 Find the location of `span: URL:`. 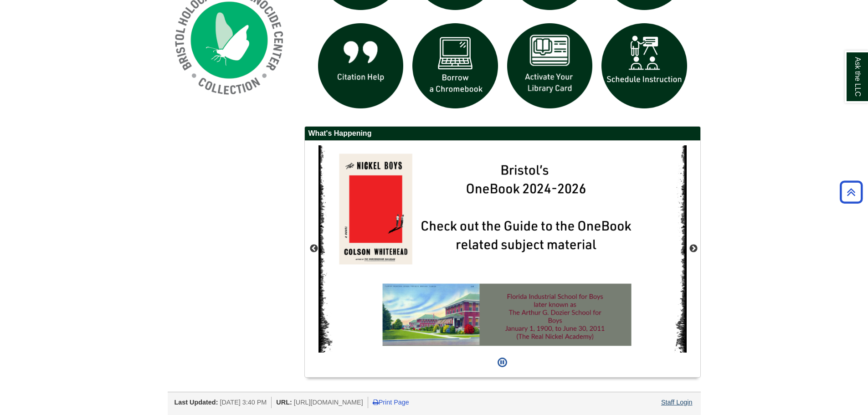

span: URL: is located at coordinates (284, 403).